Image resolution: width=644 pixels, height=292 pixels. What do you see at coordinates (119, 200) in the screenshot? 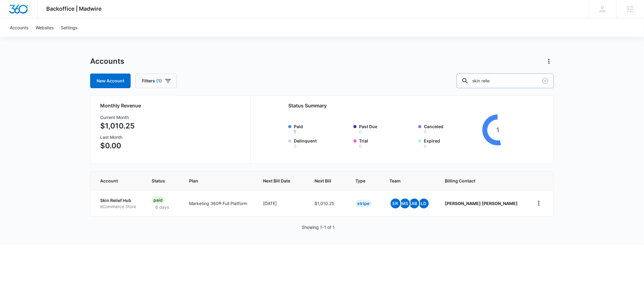
I see `p: Skin Relief Hub` at bounding box center [119, 200].